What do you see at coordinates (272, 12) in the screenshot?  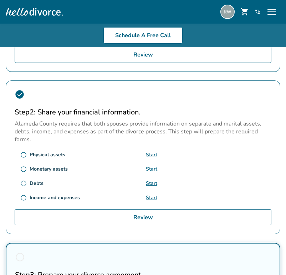 I see `span: menu` at bounding box center [272, 12].